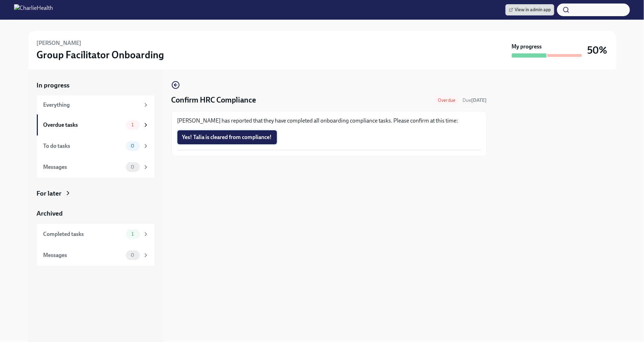 This screenshot has width=644, height=342. Describe the element at coordinates (96, 234) in the screenshot. I see `a: Completed tasks1` at that location.